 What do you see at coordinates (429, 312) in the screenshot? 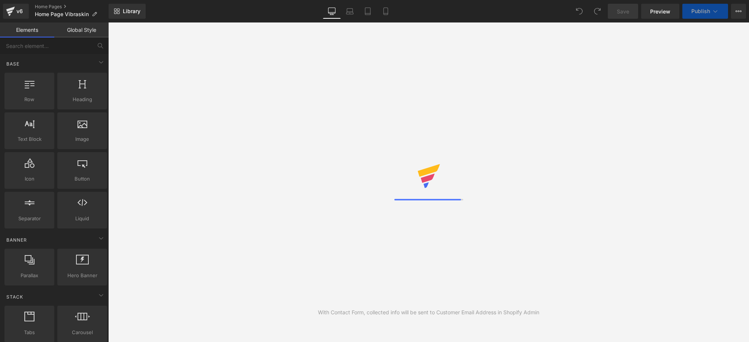
I see `div: With Contact Form, collected info will be sent to Customer Email Address in Shopify Admin` at bounding box center [429, 312].